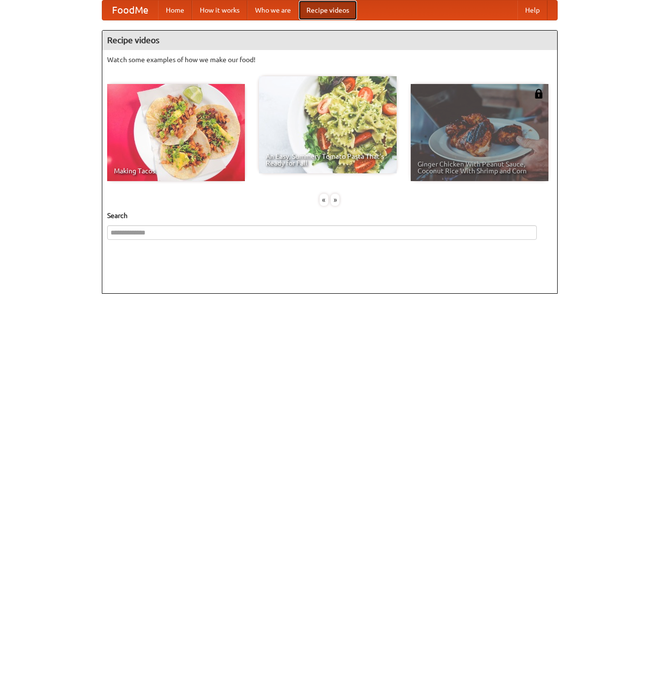 The image size is (659, 687). I want to click on p: Watch some examples of how we make our food!, so click(330, 60).